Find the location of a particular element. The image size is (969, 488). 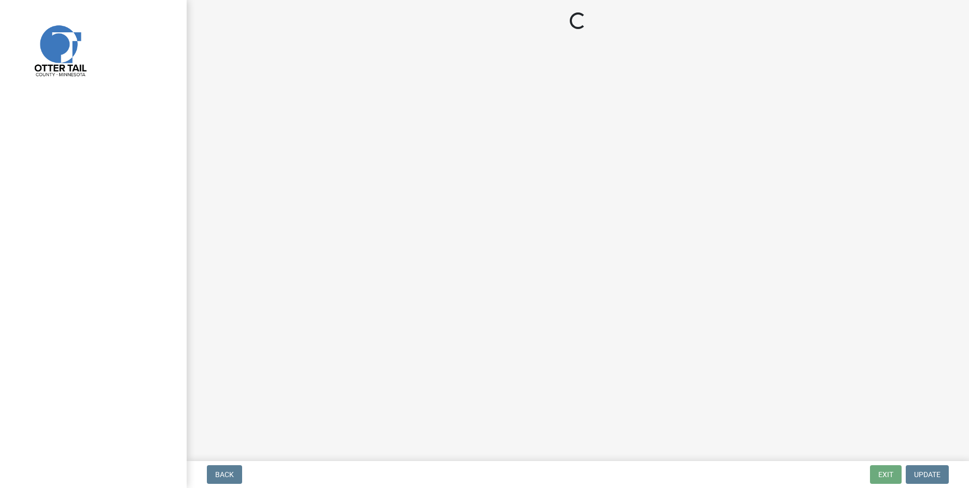

span: Update is located at coordinates (927, 474).